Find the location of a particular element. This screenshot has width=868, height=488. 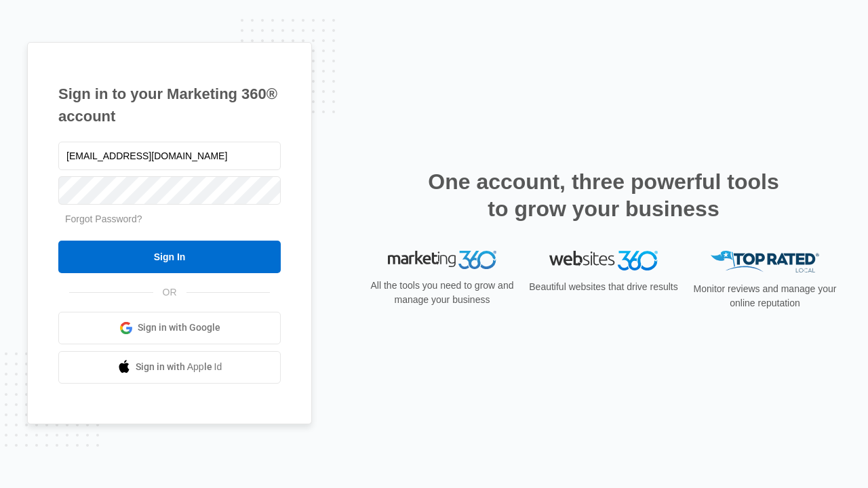

h1: Sign in to your Marketing 360® account is located at coordinates (169, 105).